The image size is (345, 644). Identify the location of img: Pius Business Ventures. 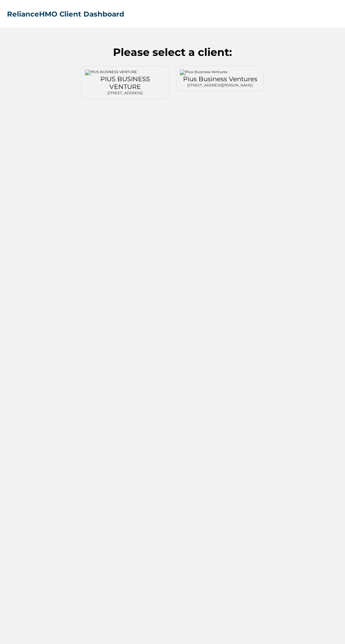
(215, 73).